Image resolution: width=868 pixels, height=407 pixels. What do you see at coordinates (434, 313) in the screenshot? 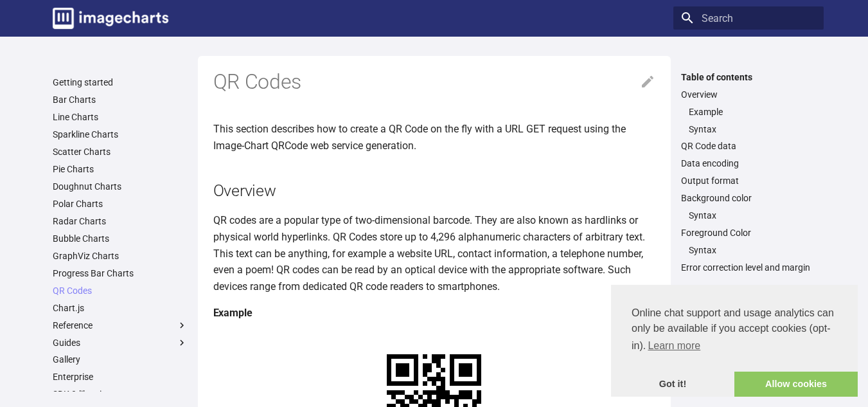
I see `h4: Example` at bounding box center [434, 313].